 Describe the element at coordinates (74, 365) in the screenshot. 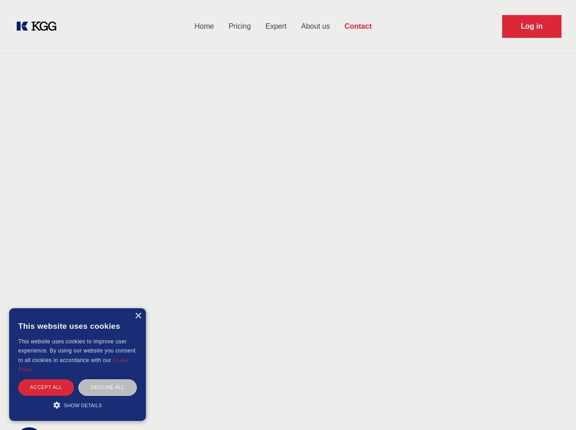

I see `a: Cookie Policy` at that location.